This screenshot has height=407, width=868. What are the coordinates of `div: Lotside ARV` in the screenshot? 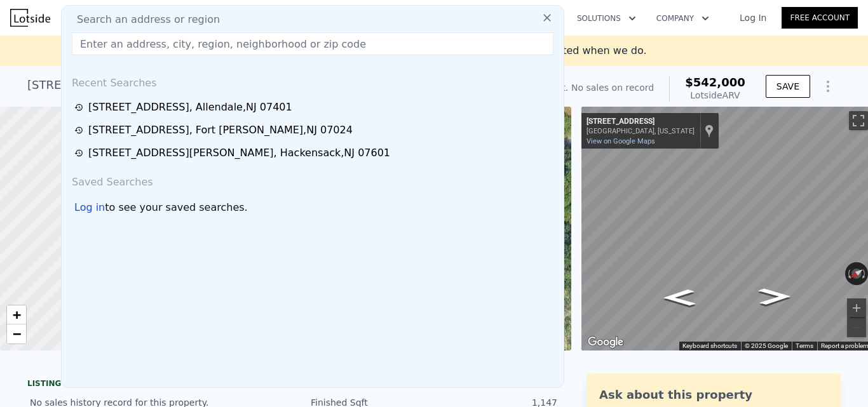 It's located at (714, 96).